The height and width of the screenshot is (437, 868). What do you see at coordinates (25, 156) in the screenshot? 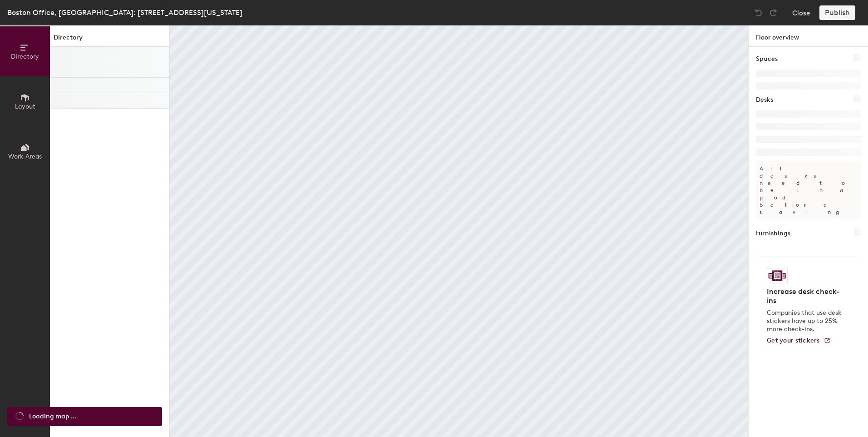
I see `span: Work Areas` at bounding box center [25, 156].